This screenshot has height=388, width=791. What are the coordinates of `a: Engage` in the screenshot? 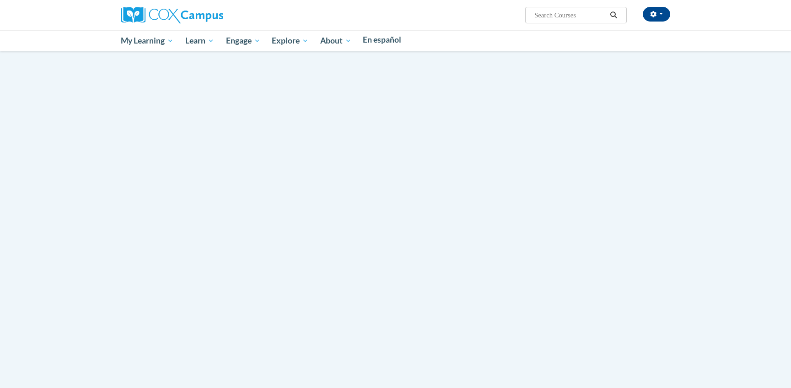 It's located at (243, 41).